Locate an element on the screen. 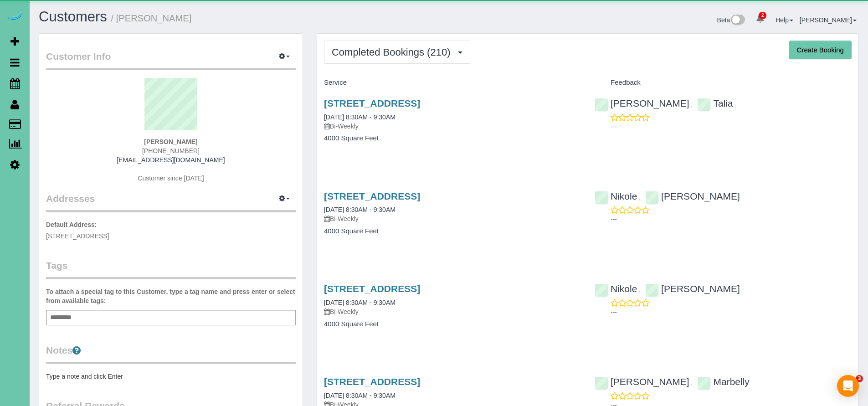 The width and height of the screenshot is (868, 406). span: 3 is located at coordinates (859, 378).